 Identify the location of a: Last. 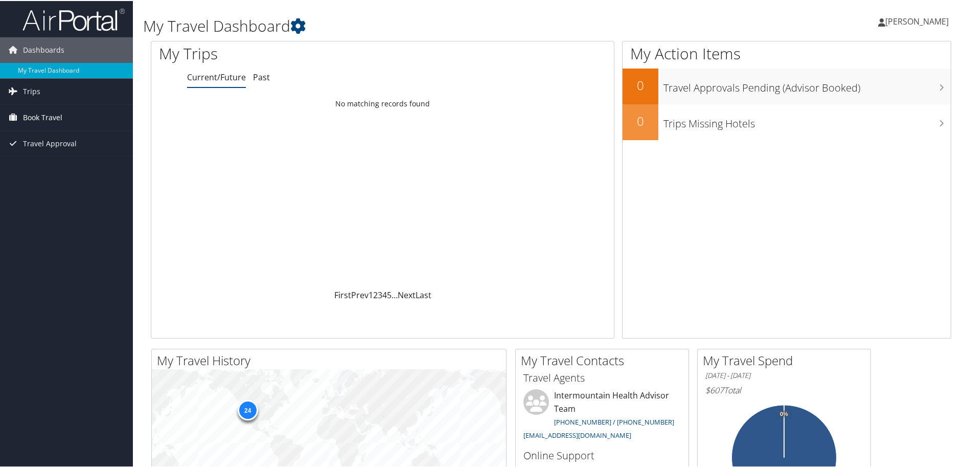
(423, 294).